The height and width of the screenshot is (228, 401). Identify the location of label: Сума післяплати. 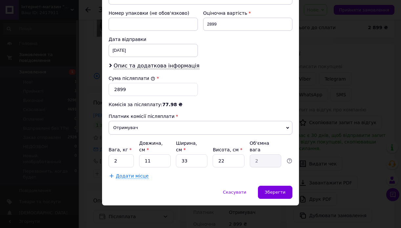
(132, 78).